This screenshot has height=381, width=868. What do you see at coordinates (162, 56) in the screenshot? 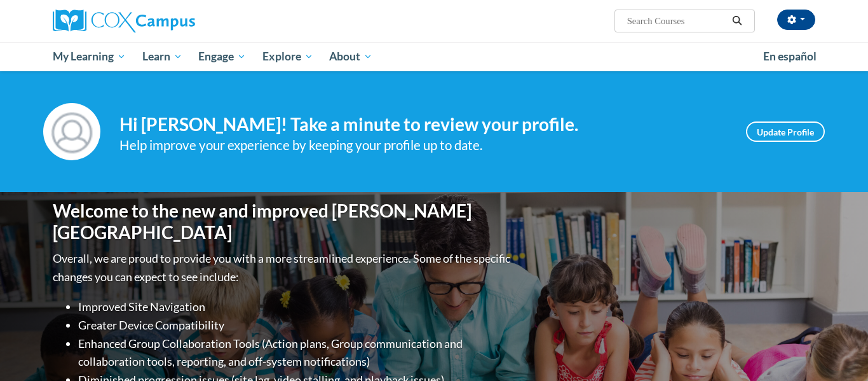
I see `a: Learn` at bounding box center [162, 56].